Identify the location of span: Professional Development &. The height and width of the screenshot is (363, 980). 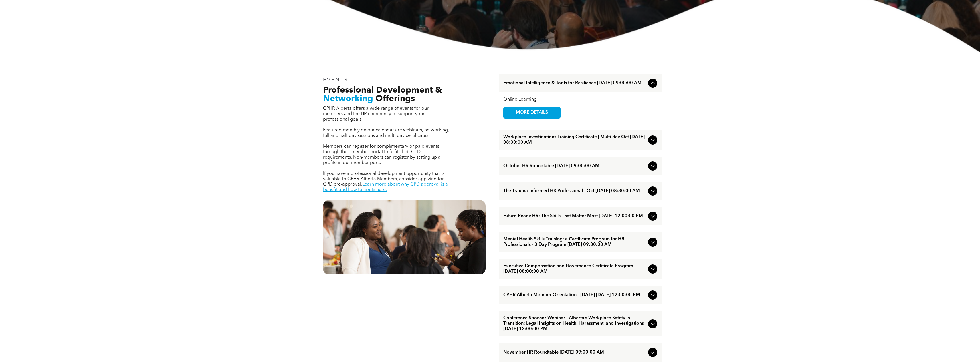
(382, 90).